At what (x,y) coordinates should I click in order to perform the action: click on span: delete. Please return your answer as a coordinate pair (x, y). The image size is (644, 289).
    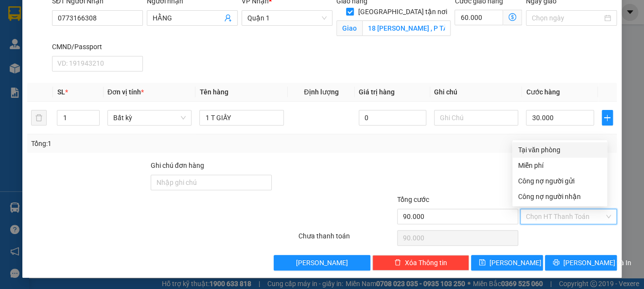
    Looking at the image, I should click on (398, 263).